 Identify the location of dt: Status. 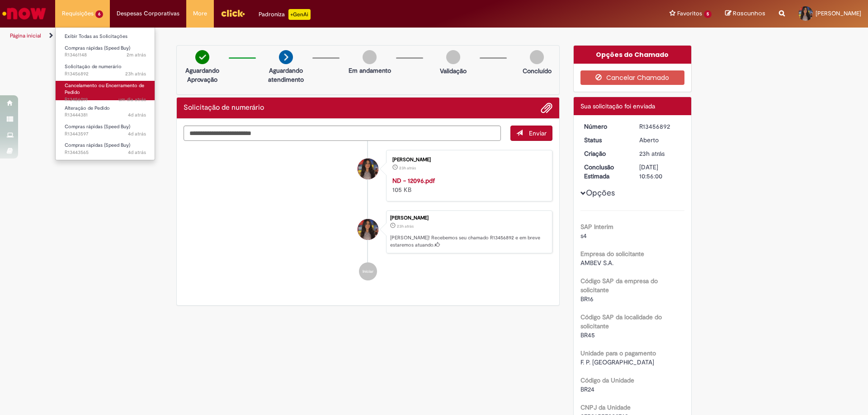
(605, 140).